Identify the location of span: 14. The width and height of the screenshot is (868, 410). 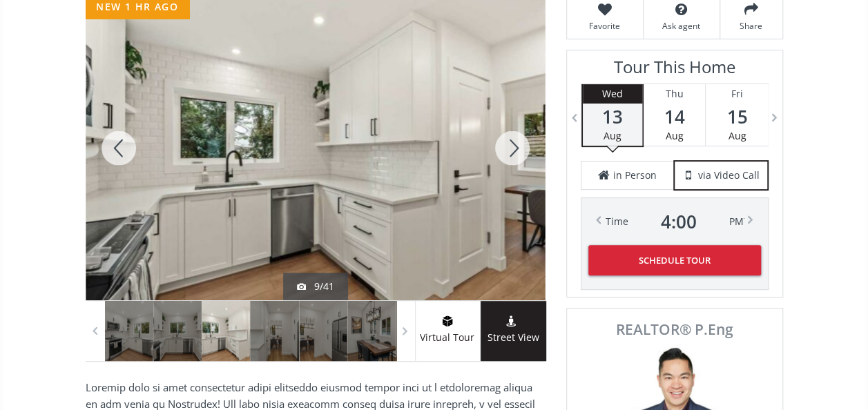
(673, 117).